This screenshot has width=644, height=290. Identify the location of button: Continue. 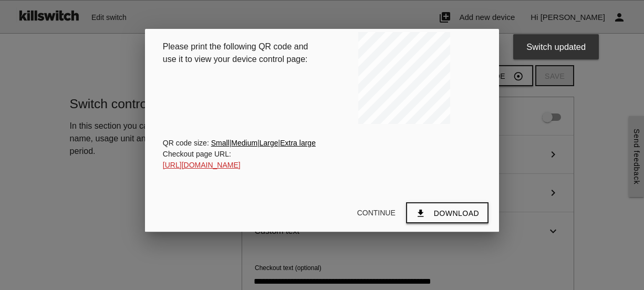
(376, 213).